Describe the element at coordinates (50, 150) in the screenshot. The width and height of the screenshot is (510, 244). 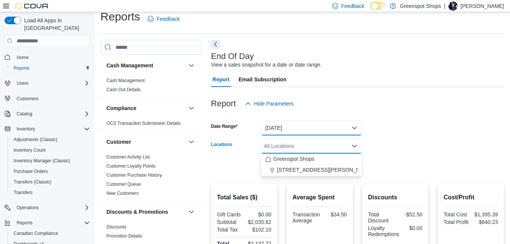
I see `button: Inventory Count` at that location.